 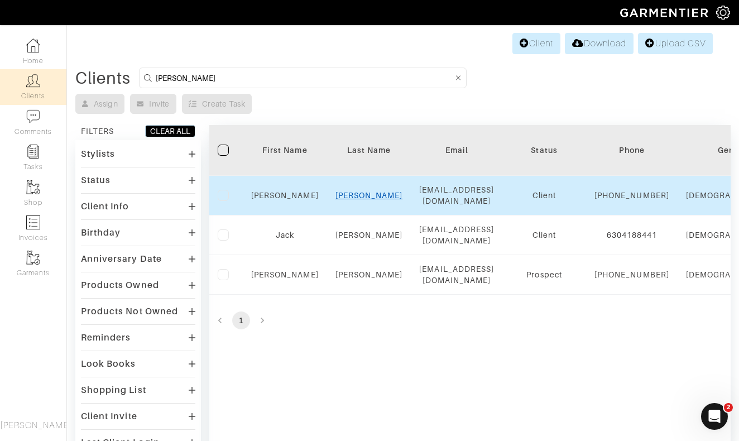 I want to click on div: First Name, so click(x=285, y=150).